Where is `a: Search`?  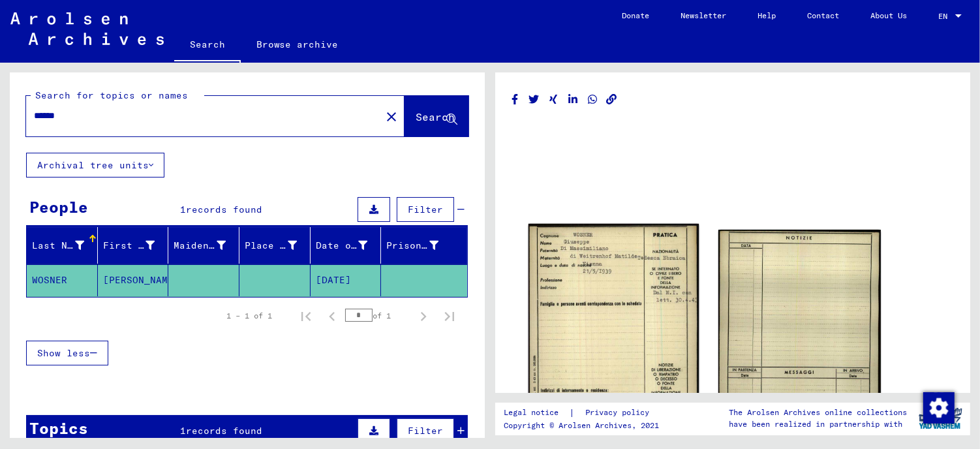 a: Search is located at coordinates (207, 46).